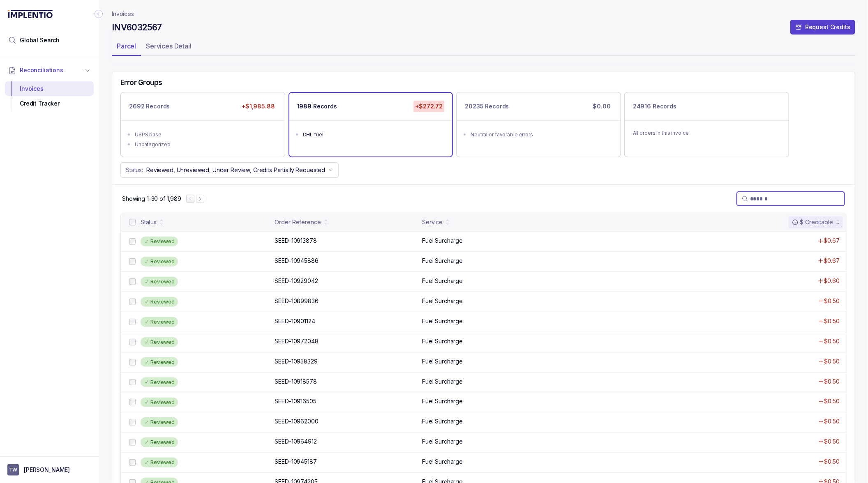 This screenshot has height=483, width=868. What do you see at coordinates (137, 28) in the screenshot?
I see `h4: INV6032567` at bounding box center [137, 28].